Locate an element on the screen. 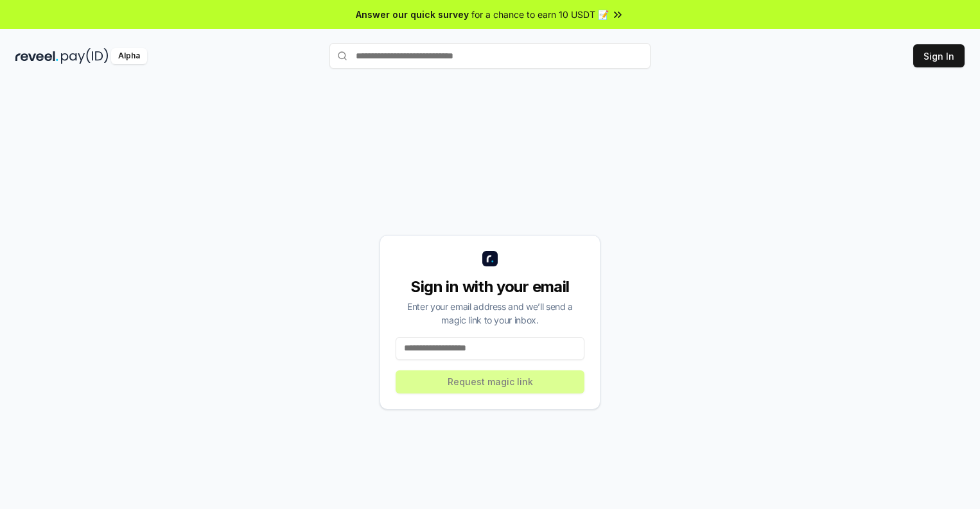 The image size is (980, 509). img: logo_small is located at coordinates (490, 259).